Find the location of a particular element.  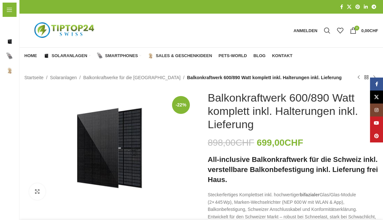

span: Menü is located at coordinates (21, 10).